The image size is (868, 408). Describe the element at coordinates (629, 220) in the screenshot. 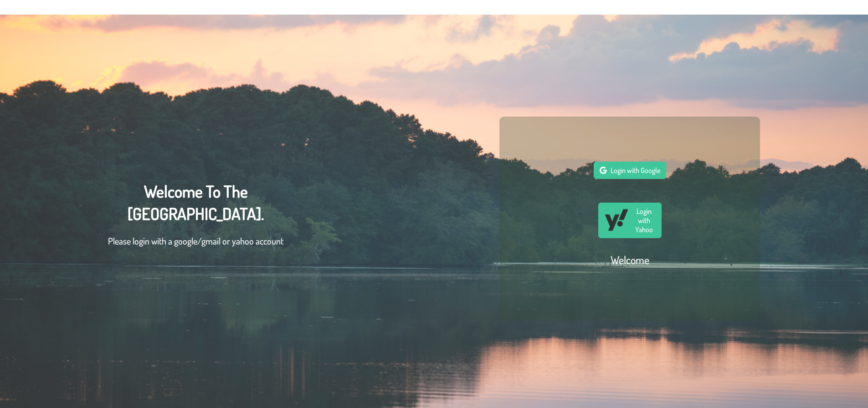

I see `button: Login with Yahoo` at that location.